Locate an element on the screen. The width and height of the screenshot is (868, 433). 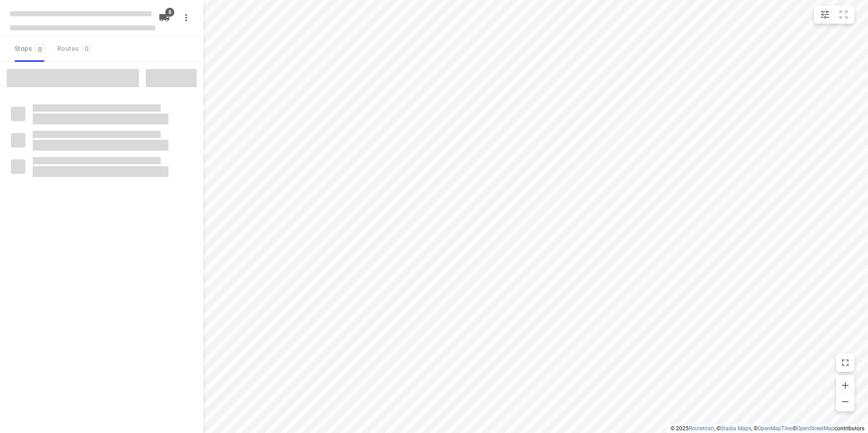
div: small contained button group is located at coordinates (834, 14).